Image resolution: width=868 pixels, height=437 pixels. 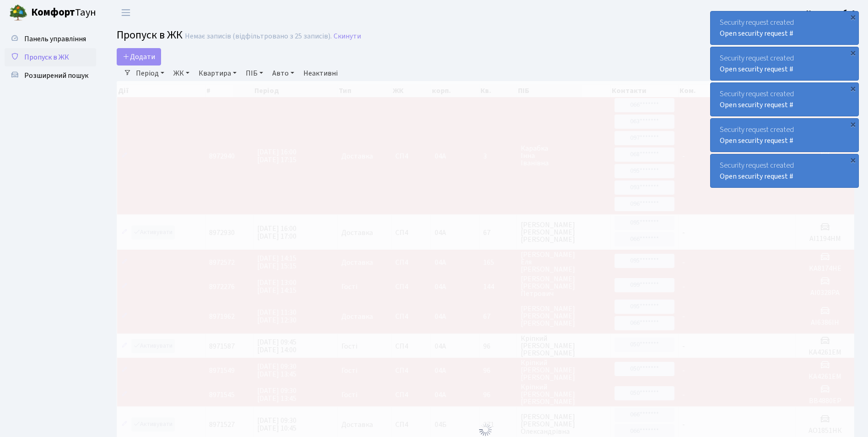 I want to click on b: Комфорт, so click(x=53, y=12).